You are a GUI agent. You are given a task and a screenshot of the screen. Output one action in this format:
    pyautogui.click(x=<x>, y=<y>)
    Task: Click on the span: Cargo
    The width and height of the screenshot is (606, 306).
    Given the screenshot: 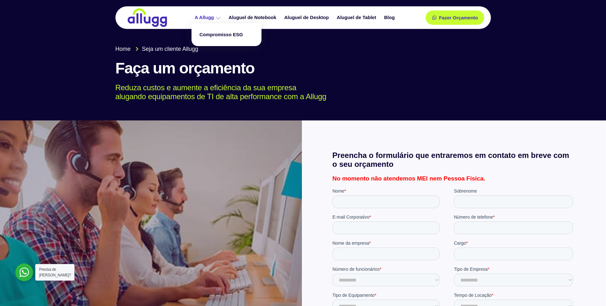 What is the action you would take?
    pyautogui.click(x=127, y=55)
    